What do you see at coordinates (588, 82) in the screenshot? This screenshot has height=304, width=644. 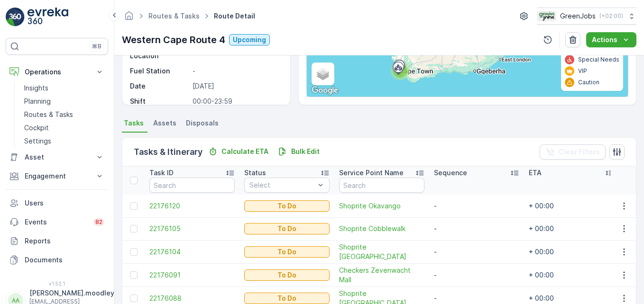 I see `p: Caution` at bounding box center [588, 82].